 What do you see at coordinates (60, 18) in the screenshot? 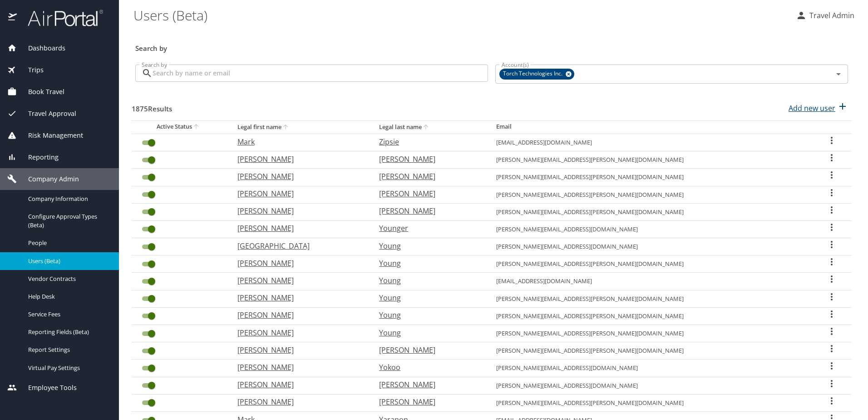
I see `img: airportal-logo.png` at bounding box center [60, 18].